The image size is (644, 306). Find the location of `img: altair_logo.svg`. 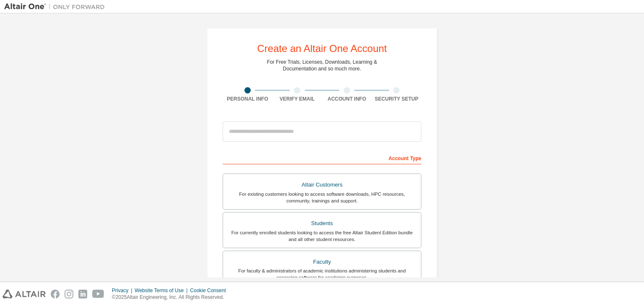

img: altair_logo.svg is located at coordinates (24, 294).